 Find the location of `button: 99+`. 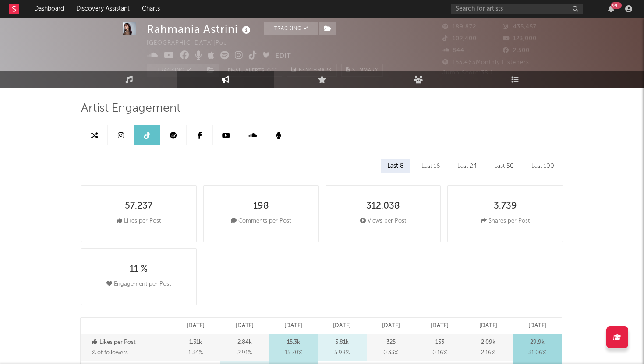

button: 99+ is located at coordinates (612, 9).